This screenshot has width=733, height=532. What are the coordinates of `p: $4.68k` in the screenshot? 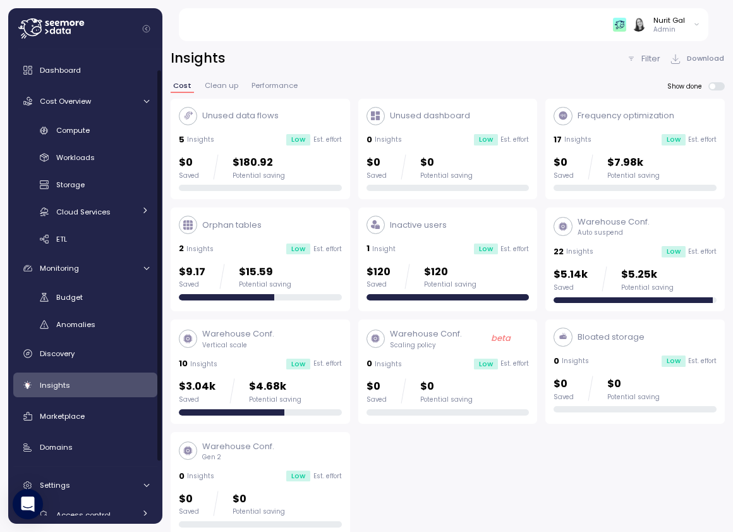 It's located at (275, 386).